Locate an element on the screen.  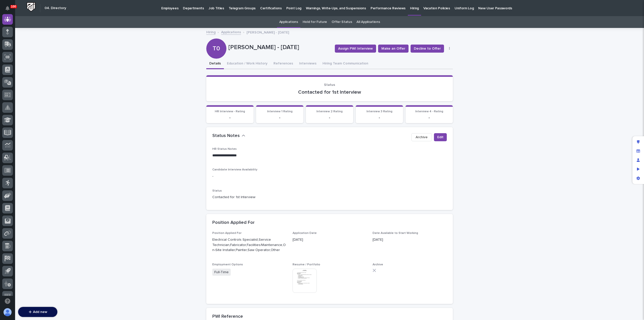
button: Education / Work History is located at coordinates (247, 64).